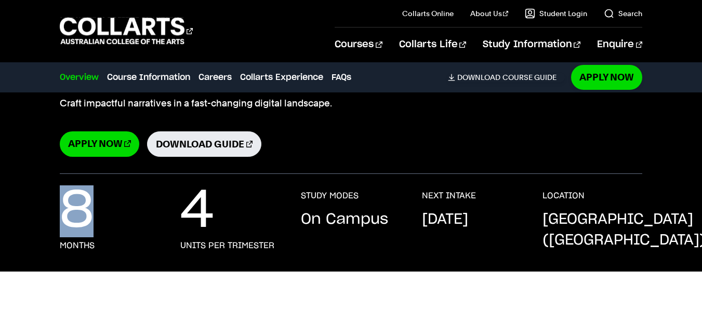 This screenshot has width=702, height=311. I want to click on h3: units per trimester, so click(227, 246).